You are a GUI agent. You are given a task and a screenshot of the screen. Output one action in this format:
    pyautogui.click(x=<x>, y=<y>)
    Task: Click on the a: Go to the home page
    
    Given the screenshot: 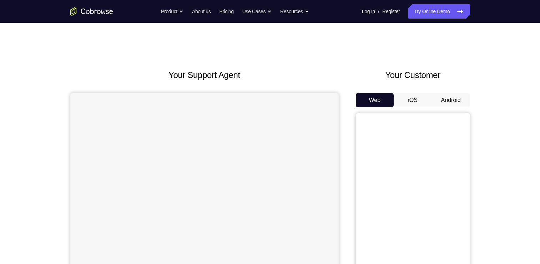 What is the action you would take?
    pyautogui.click(x=92, y=11)
    